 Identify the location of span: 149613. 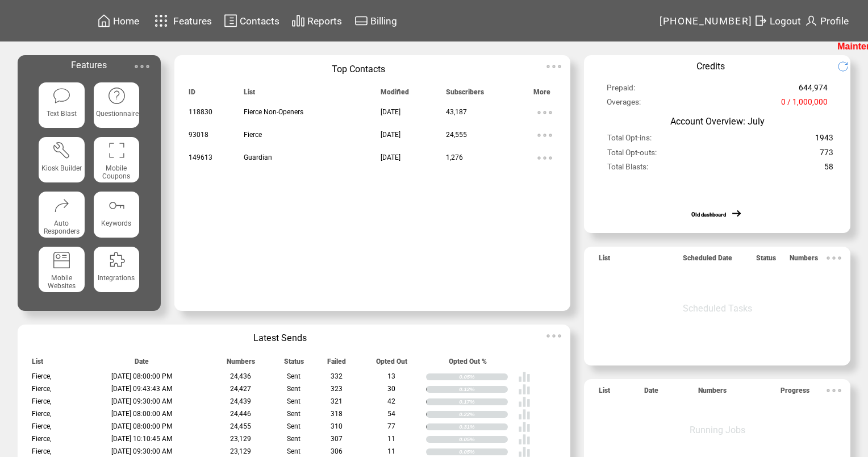
(201, 157).